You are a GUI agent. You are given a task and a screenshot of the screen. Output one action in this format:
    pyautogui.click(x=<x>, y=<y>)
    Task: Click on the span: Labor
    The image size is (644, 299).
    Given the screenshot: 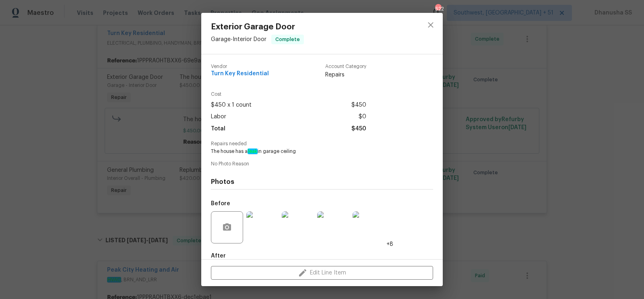 What is the action you would take?
    pyautogui.click(x=219, y=117)
    